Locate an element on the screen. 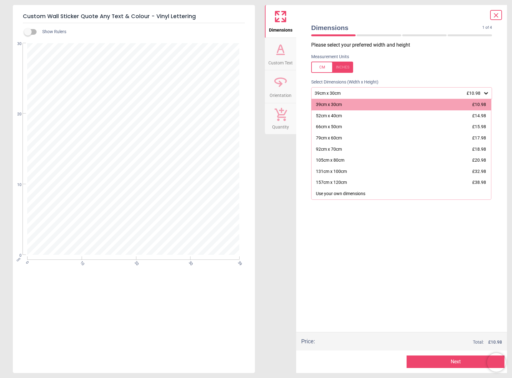  span: £18.98 is located at coordinates (479, 149).